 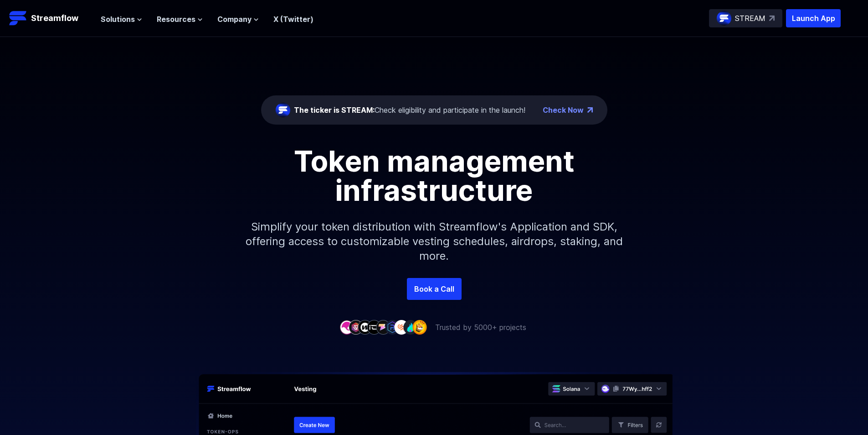 What do you see at coordinates (234, 19) in the screenshot?
I see `span: Company` at bounding box center [234, 19].